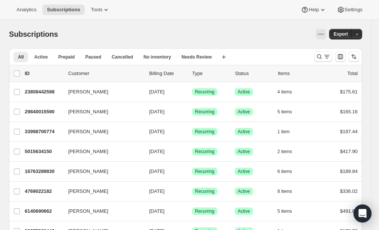  I want to click on p: Total, so click(352, 73).